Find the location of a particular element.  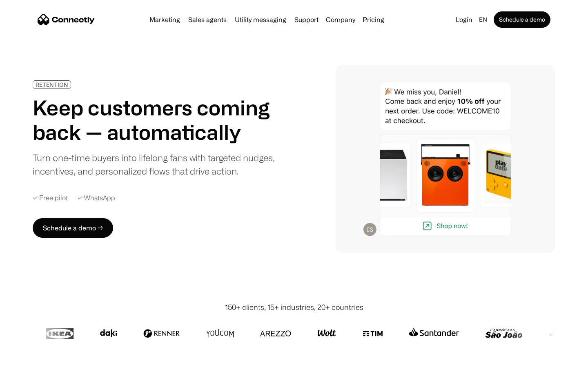

div: en is located at coordinates (483, 20).